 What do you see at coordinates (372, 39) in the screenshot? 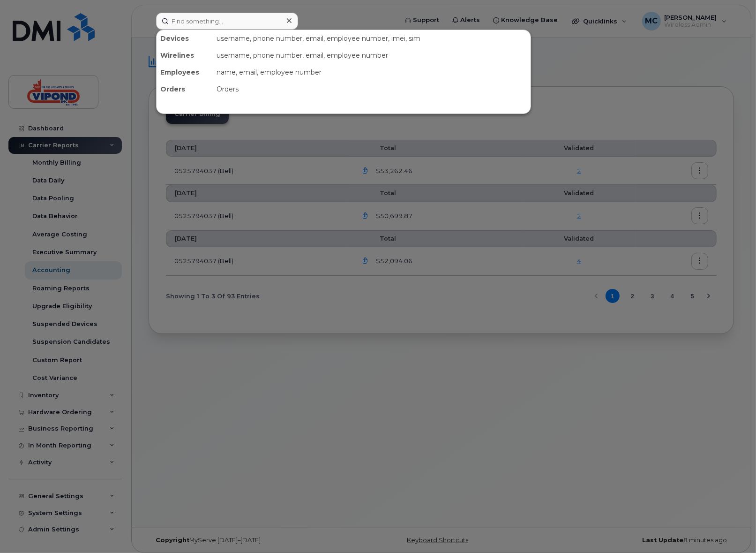
I see `div: username, phone number, email, employee number, imei, sim` at bounding box center [372, 39].